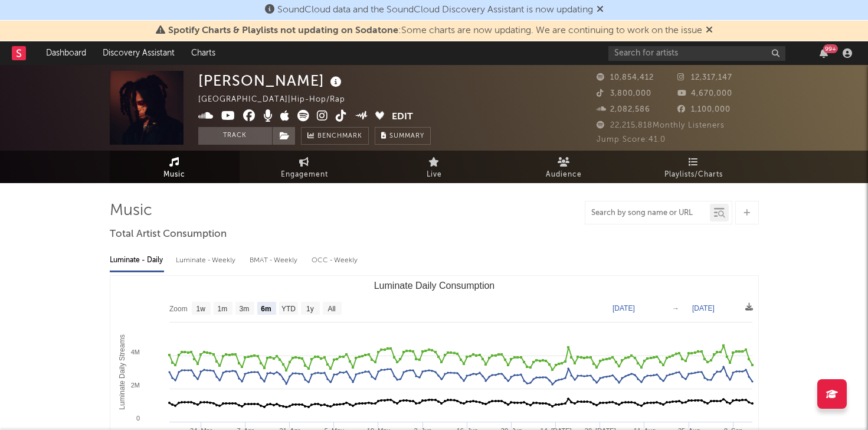 The height and width of the screenshot is (430, 868). Describe the element at coordinates (823, 53) in the screenshot. I see `button: 99+` at that location.